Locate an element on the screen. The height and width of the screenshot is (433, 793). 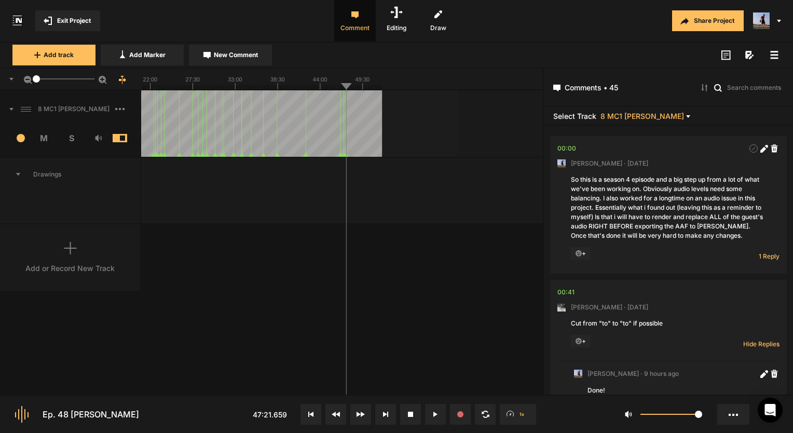
div: 00:00.000 is located at coordinates (566, 148).